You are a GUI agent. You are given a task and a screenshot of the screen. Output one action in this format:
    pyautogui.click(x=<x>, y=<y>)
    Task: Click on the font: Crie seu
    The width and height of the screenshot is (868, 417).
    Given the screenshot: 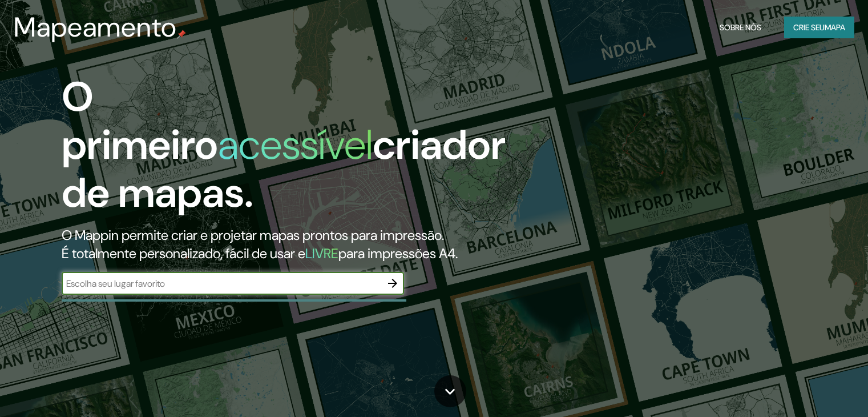 What is the action you would take?
    pyautogui.click(x=809, y=28)
    